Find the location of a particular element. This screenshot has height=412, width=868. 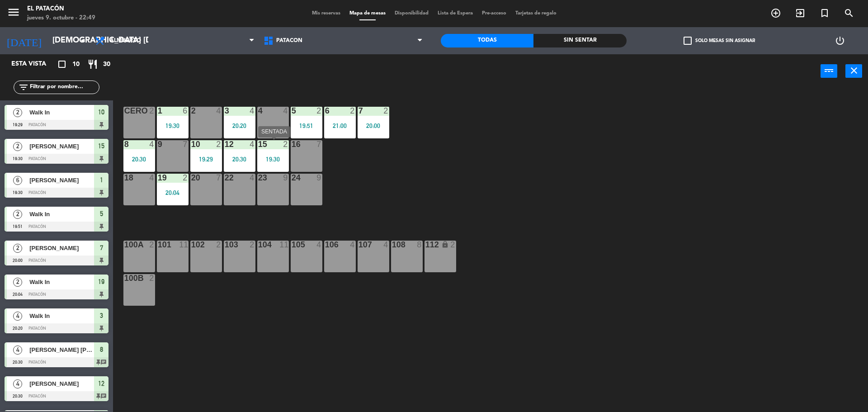

div: Sin sentar is located at coordinates (579, 41).